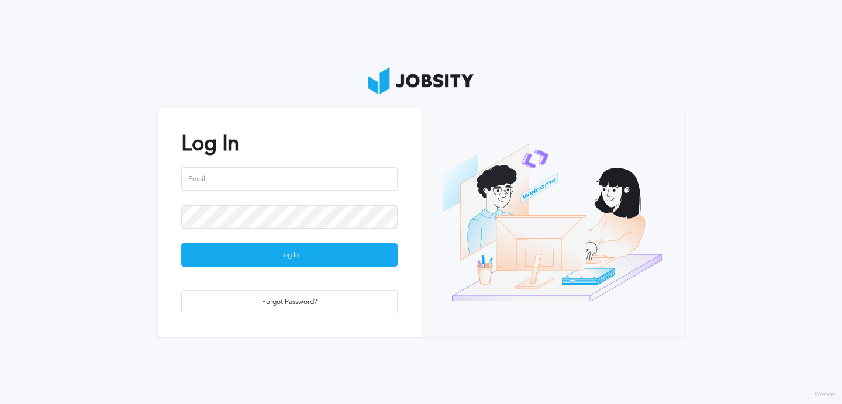  Describe the element at coordinates (289, 255) in the screenshot. I see `button: Log In` at that location.